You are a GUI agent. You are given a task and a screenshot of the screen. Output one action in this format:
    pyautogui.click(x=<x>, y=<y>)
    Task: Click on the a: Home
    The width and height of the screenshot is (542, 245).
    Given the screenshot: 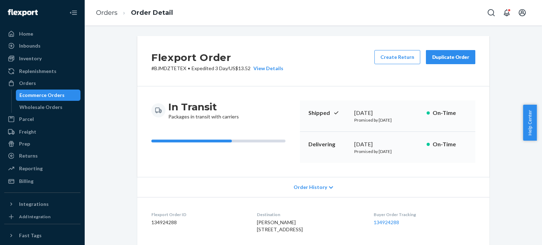 What is the action you would take?
    pyautogui.click(x=42, y=34)
    